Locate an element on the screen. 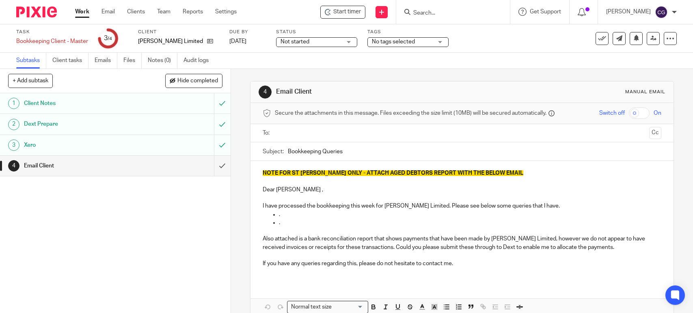 The image size is (693, 313). div: Manual email is located at coordinates (645, 92).